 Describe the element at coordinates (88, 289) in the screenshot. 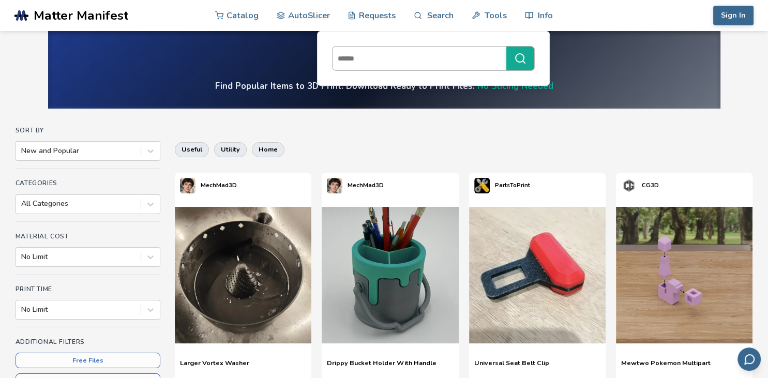

I see `h4: Print Time` at that location.